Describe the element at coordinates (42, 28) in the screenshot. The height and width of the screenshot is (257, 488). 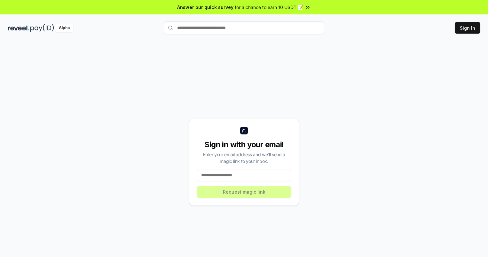
I see `img: pay_id` at that location.